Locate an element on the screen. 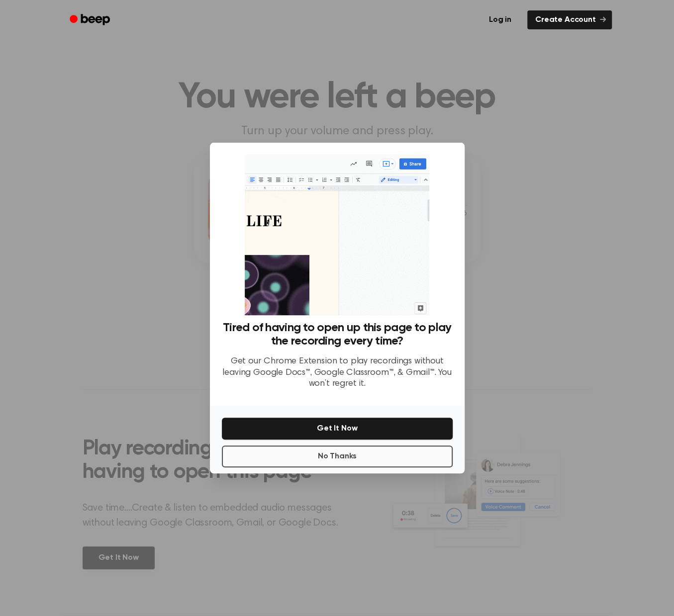  a: Beep is located at coordinates (90, 20).